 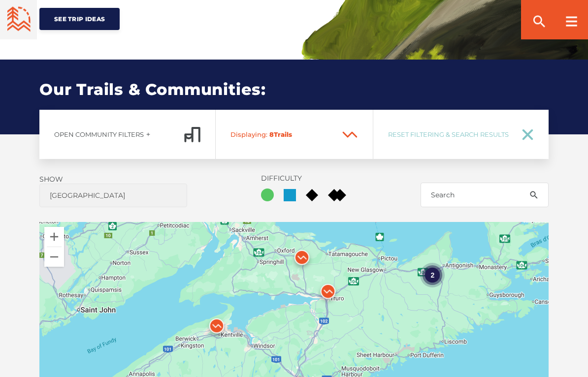 I want to click on span: Displaying:, so click(x=248, y=135).